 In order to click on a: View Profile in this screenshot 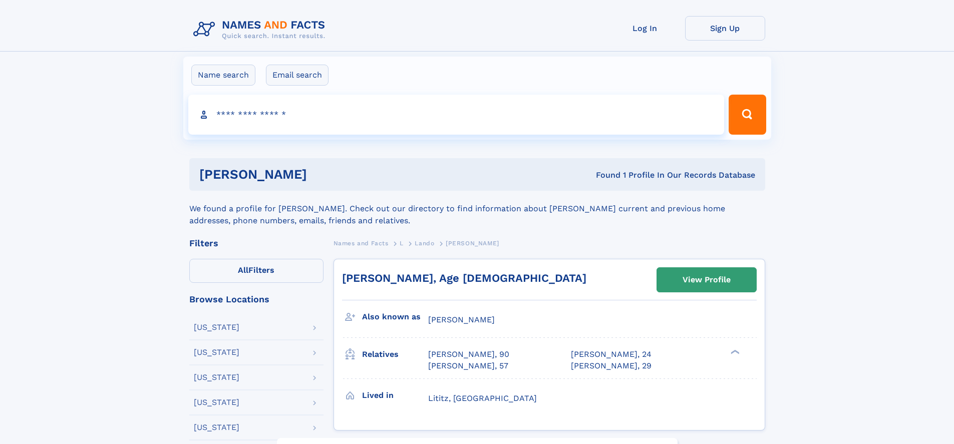, I will do `click(707, 280)`.